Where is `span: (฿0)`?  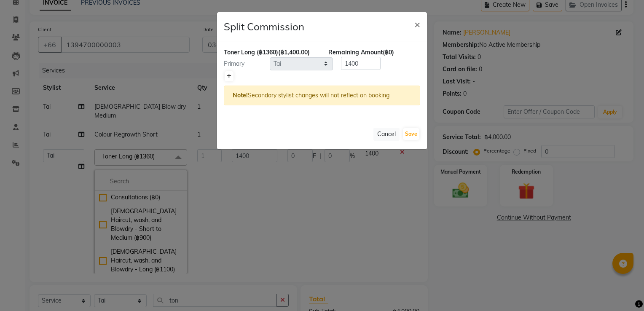
span: (฿0) is located at coordinates (388, 52).